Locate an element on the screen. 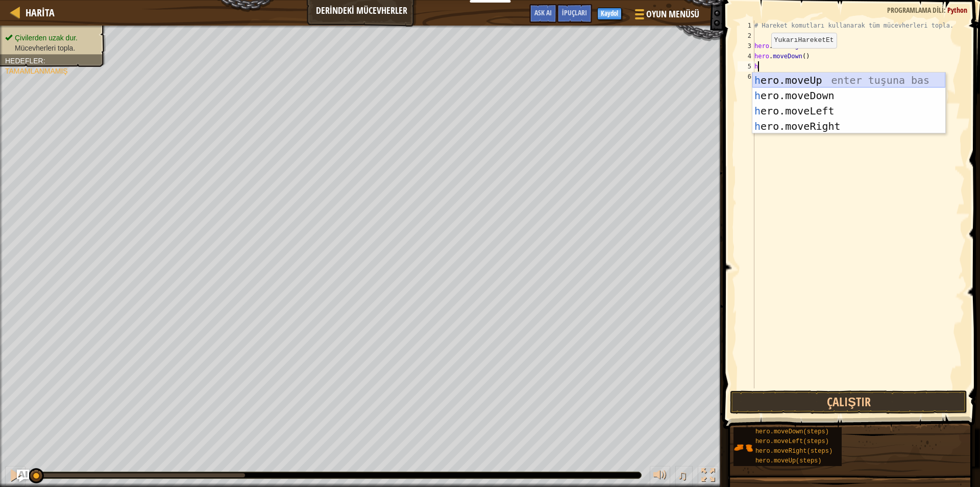 The height and width of the screenshot is (487, 980). span: Programlama dili is located at coordinates (915, 10).